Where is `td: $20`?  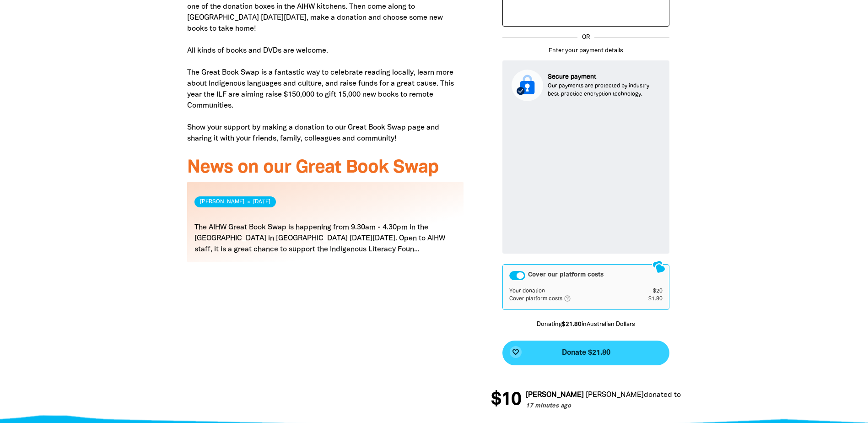 td: $20 is located at coordinates (649, 291).